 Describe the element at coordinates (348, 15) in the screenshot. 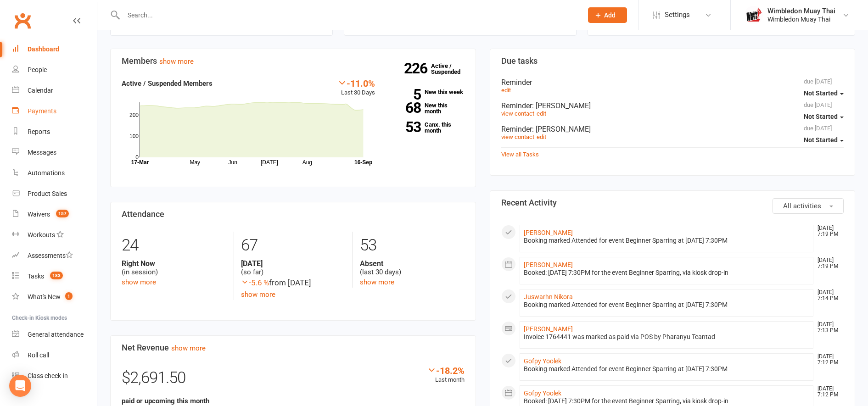

I see `input: Search...` at that location.